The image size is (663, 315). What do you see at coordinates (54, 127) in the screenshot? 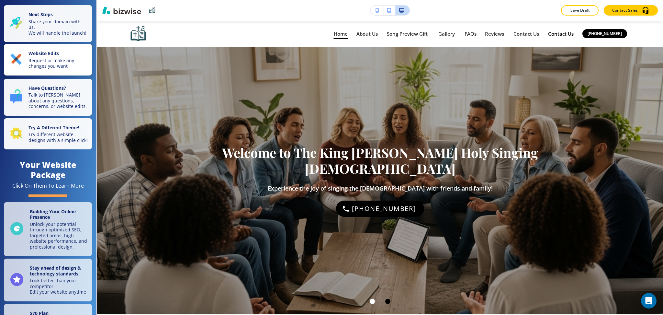
I see `strong: Try A Different Theme!` at bounding box center [54, 127].